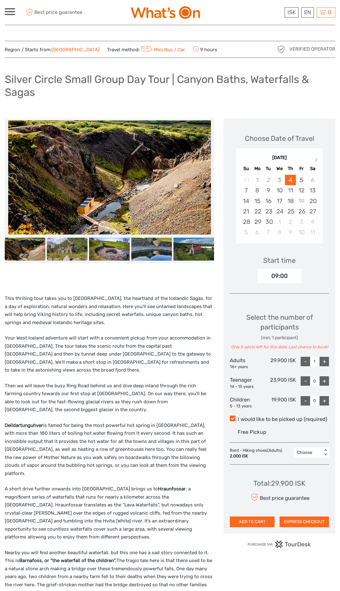  Describe the element at coordinates (301, 180) in the screenshot. I see `div: Choose Friday, September 5th, 2025` at that location.